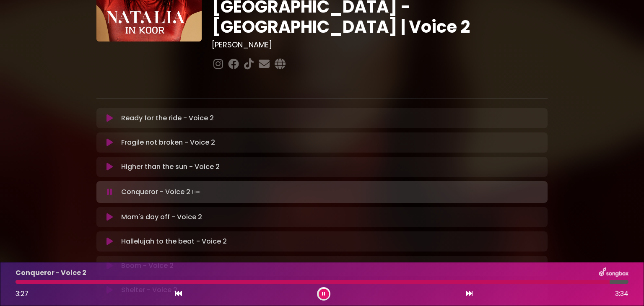  What do you see at coordinates (22, 293) in the screenshot?
I see `span: 3:27` at bounding box center [22, 293].